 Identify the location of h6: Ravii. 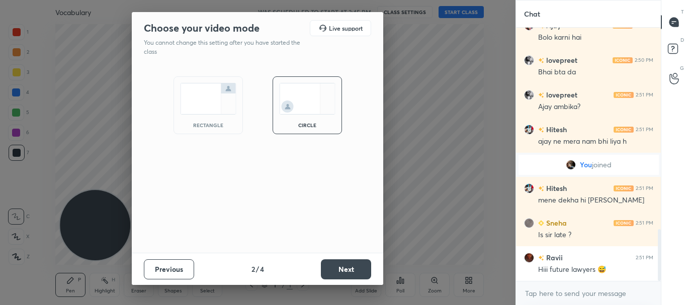
(553, 258).